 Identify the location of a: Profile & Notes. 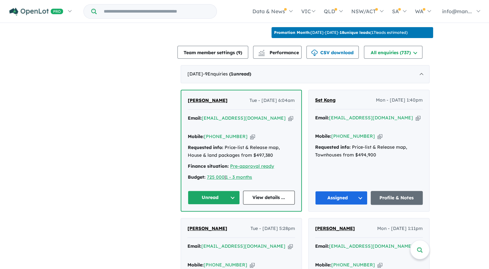
(397, 198).